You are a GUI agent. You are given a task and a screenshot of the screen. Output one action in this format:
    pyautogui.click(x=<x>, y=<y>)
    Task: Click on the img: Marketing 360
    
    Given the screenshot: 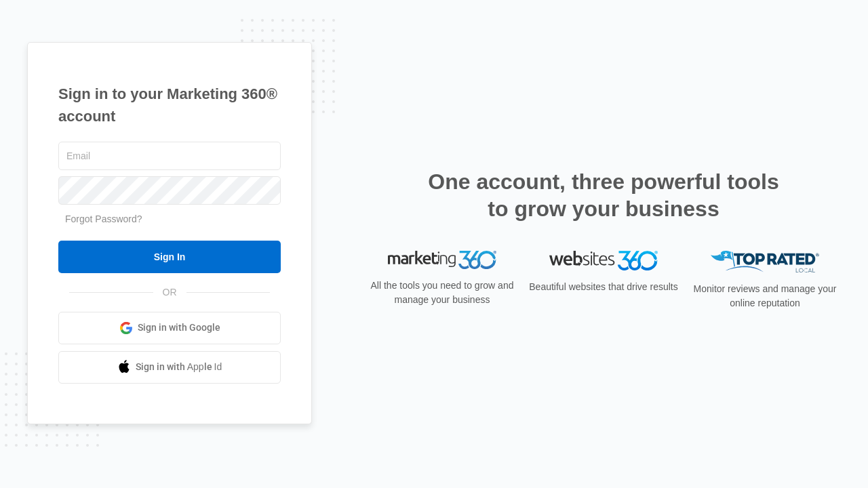 What is the action you would take?
    pyautogui.click(x=442, y=261)
    